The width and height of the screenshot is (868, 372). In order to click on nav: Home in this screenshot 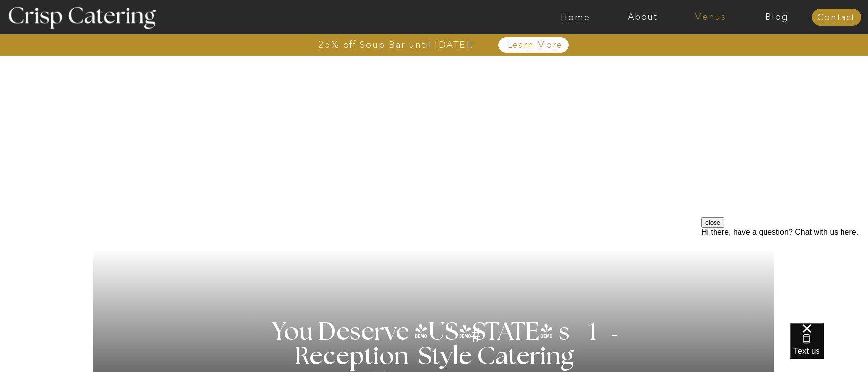, I will do `click(575, 17)`.